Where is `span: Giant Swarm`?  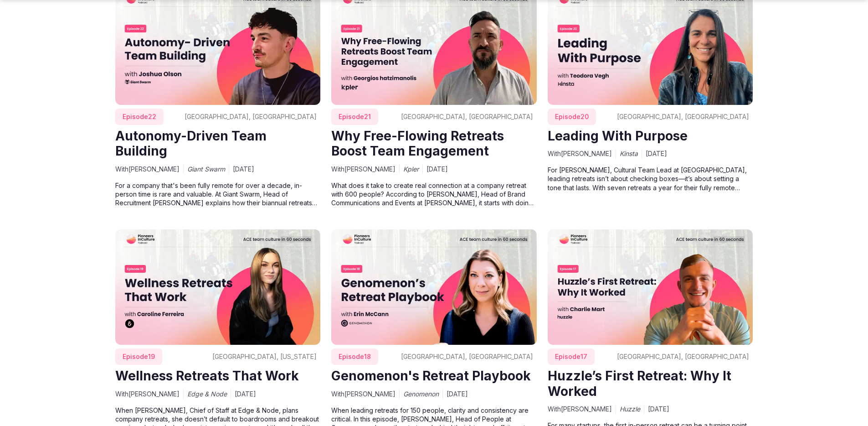 span: Giant Swarm is located at coordinates (206, 170).